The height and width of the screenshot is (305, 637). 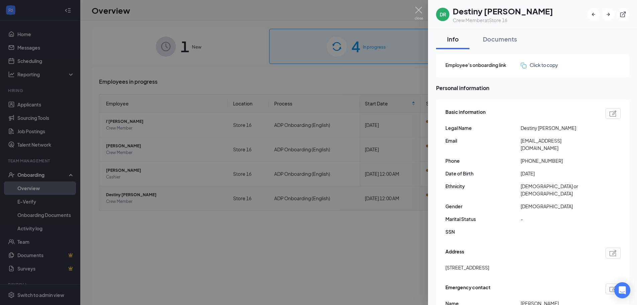 I want to click on span: Legal Name, so click(x=483, y=128).